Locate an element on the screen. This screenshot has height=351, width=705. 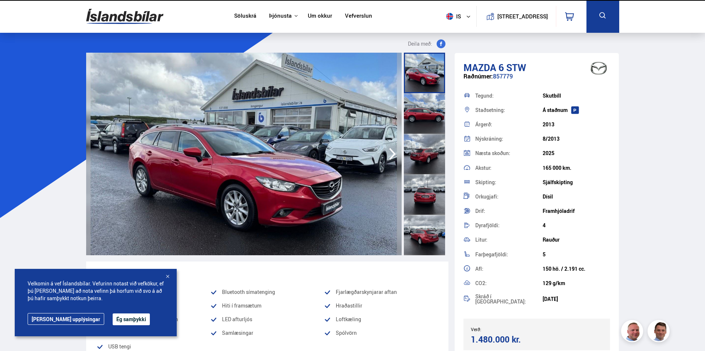
li: Samlæsingar is located at coordinates (267, 333).